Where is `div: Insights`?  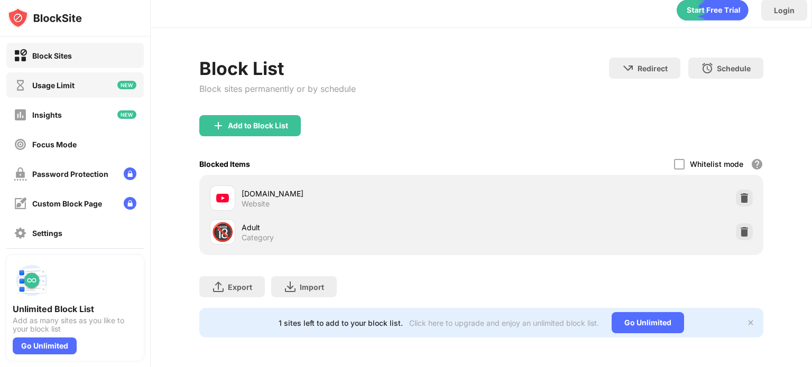
div: Insights is located at coordinates (47, 115).